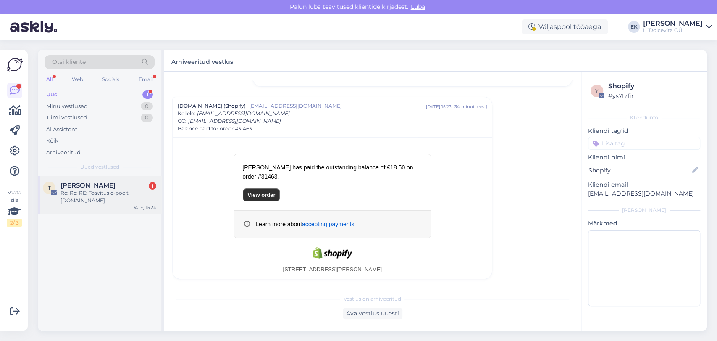  What do you see at coordinates (67, 118) in the screenshot?
I see `div: Tiimi vestlused` at bounding box center [67, 118].